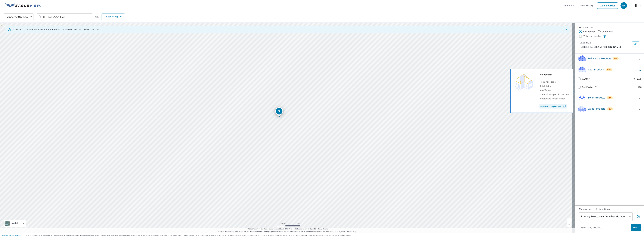 This screenshot has width=644, height=238. What do you see at coordinates (606, 216) in the screenshot?
I see `div: Primary Structure + Detached Garage` at bounding box center [606, 216].